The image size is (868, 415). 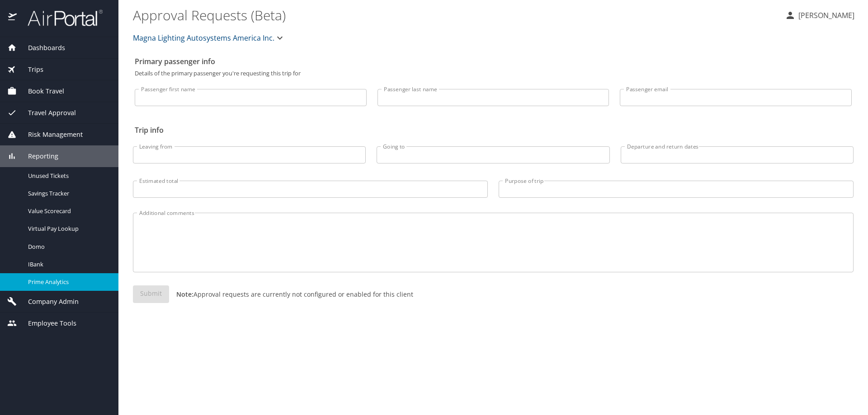 What do you see at coordinates (68, 211) in the screenshot?
I see `span: Value Scorecard` at bounding box center [68, 211].